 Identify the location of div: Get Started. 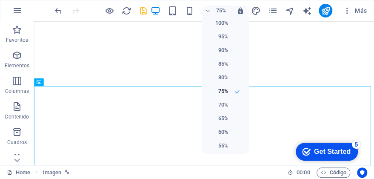
(43, 13).